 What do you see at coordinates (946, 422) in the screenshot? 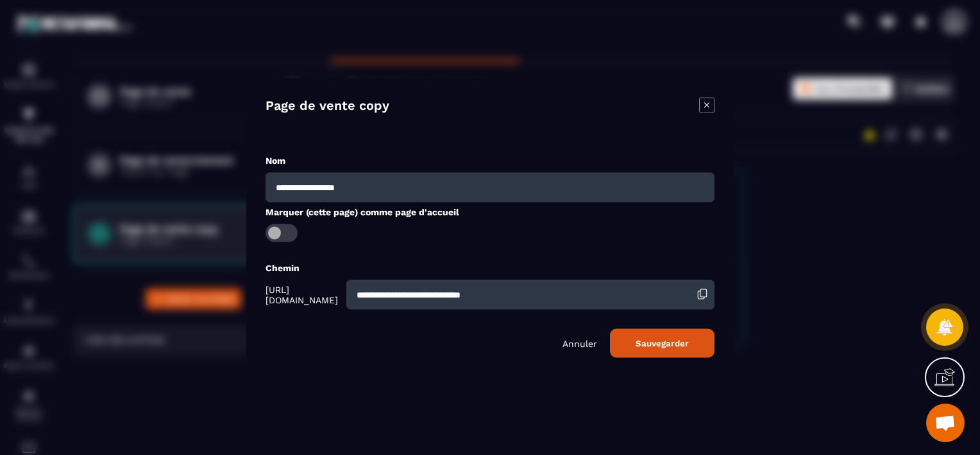
I see `div: Ouvrir le chat` at bounding box center [946, 422].